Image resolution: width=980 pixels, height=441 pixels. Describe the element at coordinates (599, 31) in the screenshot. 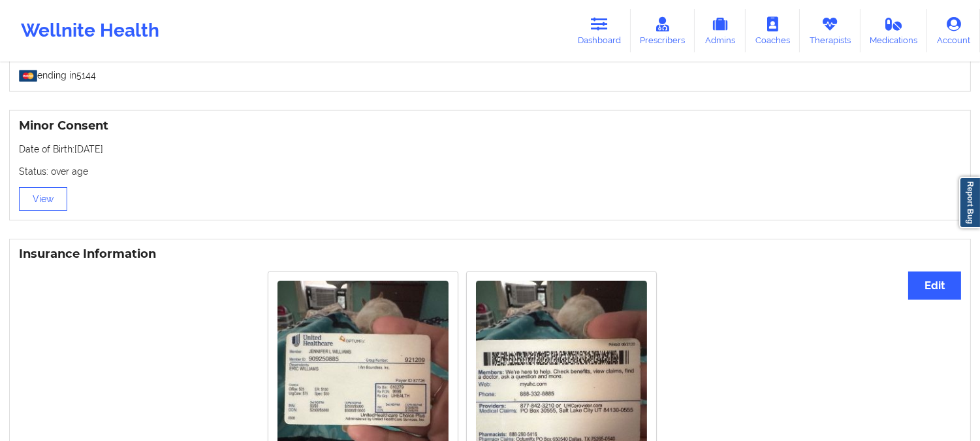

I see `a: Dashboard` at that location.